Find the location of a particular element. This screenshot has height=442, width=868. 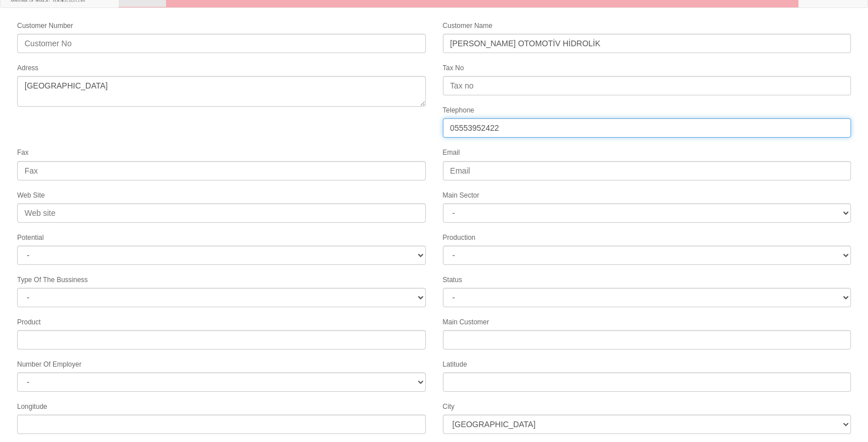

label: Latitude is located at coordinates (455, 365).